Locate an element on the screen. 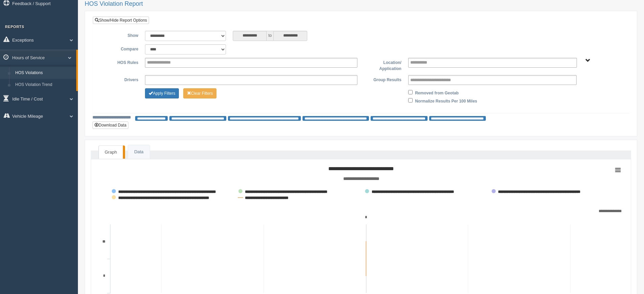 Image resolution: width=644 pixels, height=294 pixels. label: Compare is located at coordinates (119, 48).